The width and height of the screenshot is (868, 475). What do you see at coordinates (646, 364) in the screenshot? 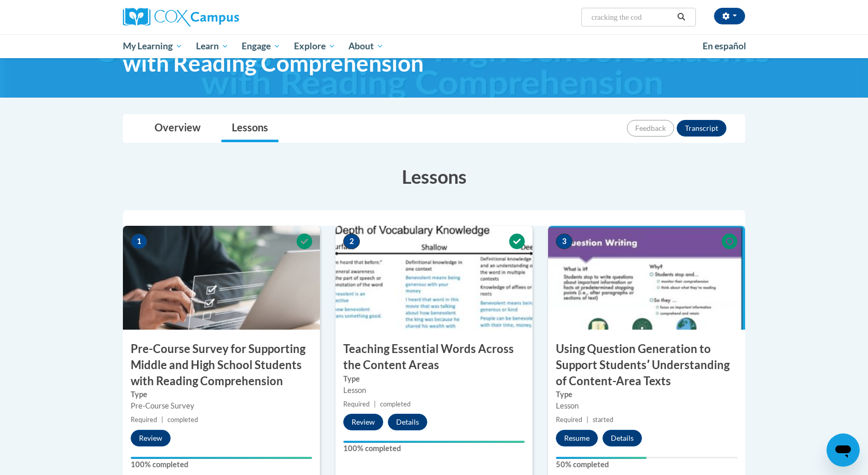
I see `h3: Using Question Generation to Support Studentsʹ Understanding of Content-Area Texts` at bounding box center [646, 364].